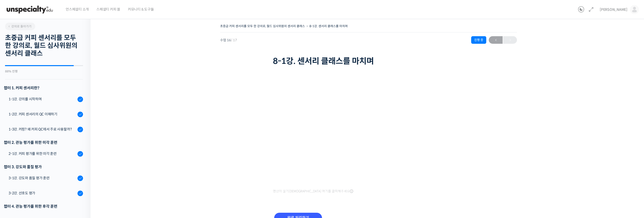  Describe the element at coordinates (228, 40) in the screenshot. I see `span: 수업 16` at that location.